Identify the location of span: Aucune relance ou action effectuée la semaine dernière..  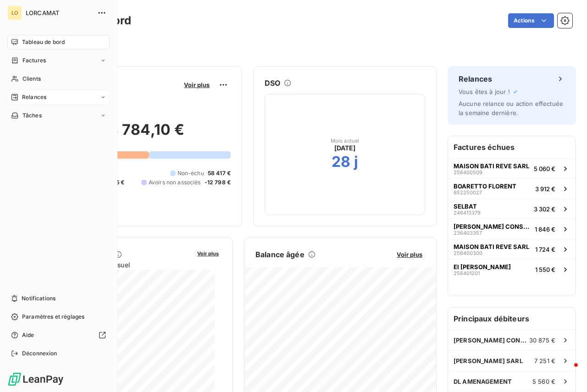
(511, 108).